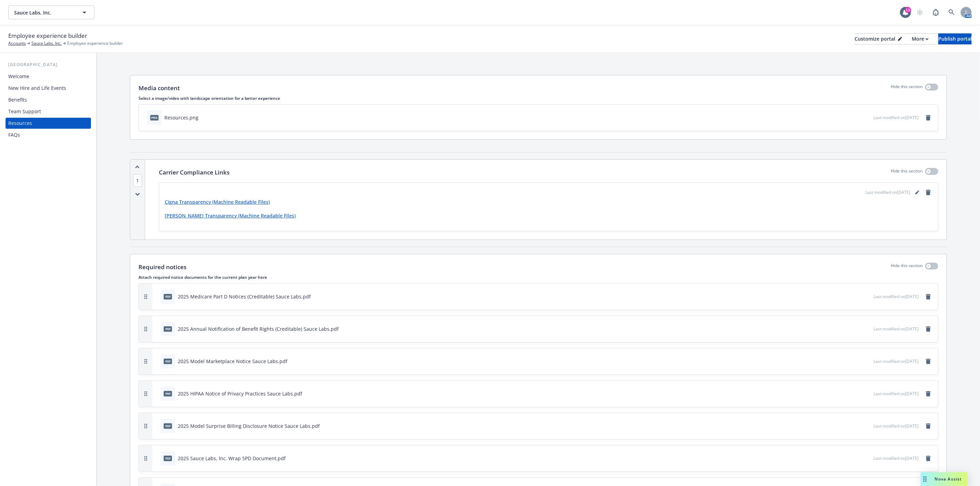  What do you see at coordinates (159, 88) in the screenshot?
I see `p: Media content` at bounding box center [159, 88].